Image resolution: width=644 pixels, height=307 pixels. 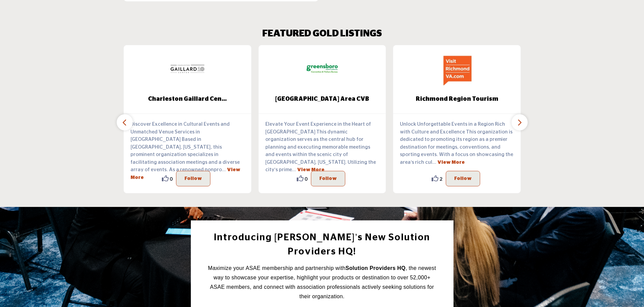 What do you see at coordinates (322, 282) in the screenshot?
I see `span: Maximize your ASAE membership and partnership with , the newest way to showcase your expertise, h...` at bounding box center [322, 282].